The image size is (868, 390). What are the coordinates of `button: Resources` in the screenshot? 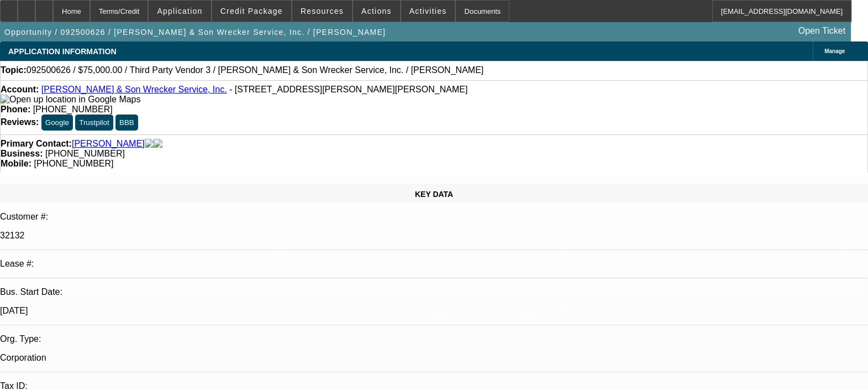 It's located at (322, 11).